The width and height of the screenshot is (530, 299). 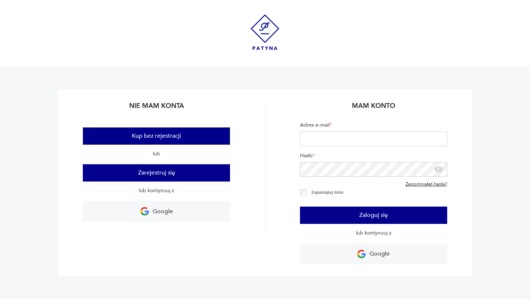 I want to click on a: Kup bez rejestracji, so click(x=156, y=136).